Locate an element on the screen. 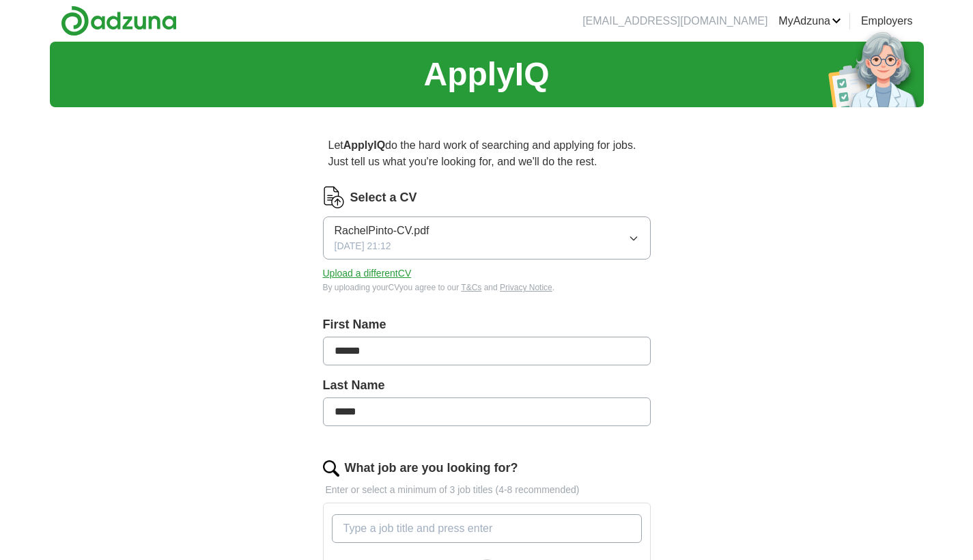 The width and height of the screenshot is (973, 560). a: MyAdzuna is located at coordinates (810, 21).